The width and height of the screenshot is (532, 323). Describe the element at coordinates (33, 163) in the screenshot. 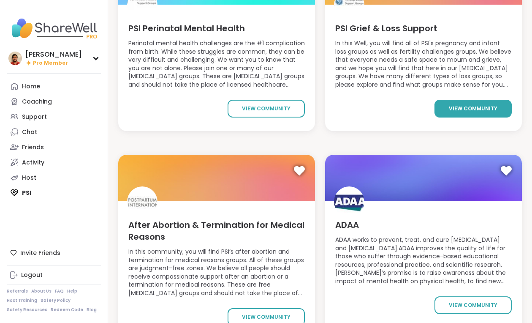

I see `div: Activity` at that location.